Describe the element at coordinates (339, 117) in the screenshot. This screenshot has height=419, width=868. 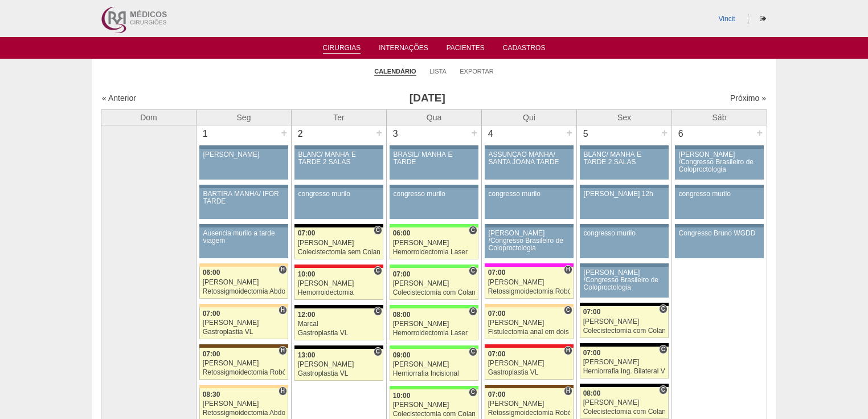
I see `th: Ter` at that location.